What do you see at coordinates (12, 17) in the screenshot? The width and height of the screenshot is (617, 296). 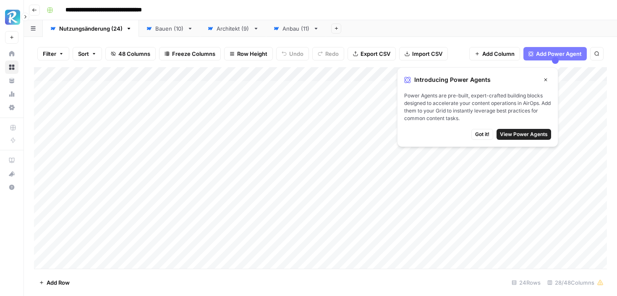 I see `button: Workspace: Radyant` at bounding box center [12, 17].